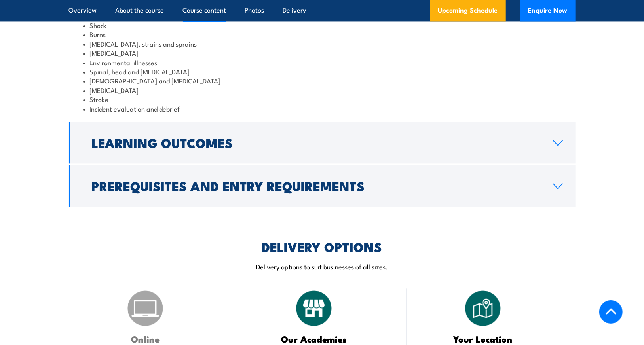 Image resolution: width=644 pixels, height=345 pixels. What do you see at coordinates (322, 142) in the screenshot?
I see `a: Learning Outcomes` at bounding box center [322, 142].